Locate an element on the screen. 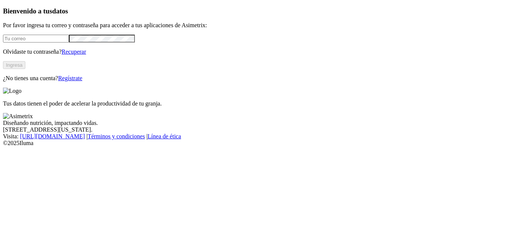  a: Términos y condiciones is located at coordinates (116, 136).